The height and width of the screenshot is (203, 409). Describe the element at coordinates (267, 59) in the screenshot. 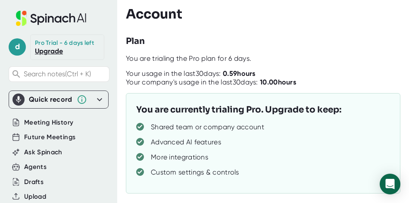

I see `div: You are trialing the Pro plan for 6 days.` at that location.